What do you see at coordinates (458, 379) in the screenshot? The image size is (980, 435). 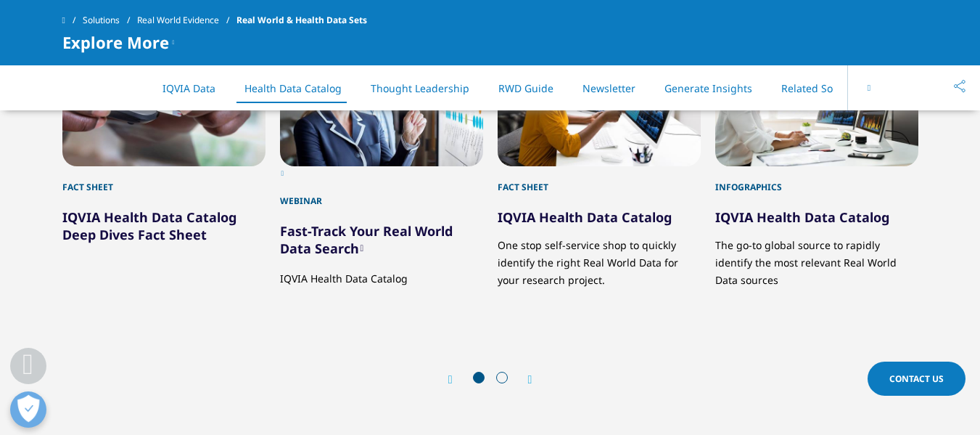 I see `div: Previous slide` at bounding box center [458, 379].